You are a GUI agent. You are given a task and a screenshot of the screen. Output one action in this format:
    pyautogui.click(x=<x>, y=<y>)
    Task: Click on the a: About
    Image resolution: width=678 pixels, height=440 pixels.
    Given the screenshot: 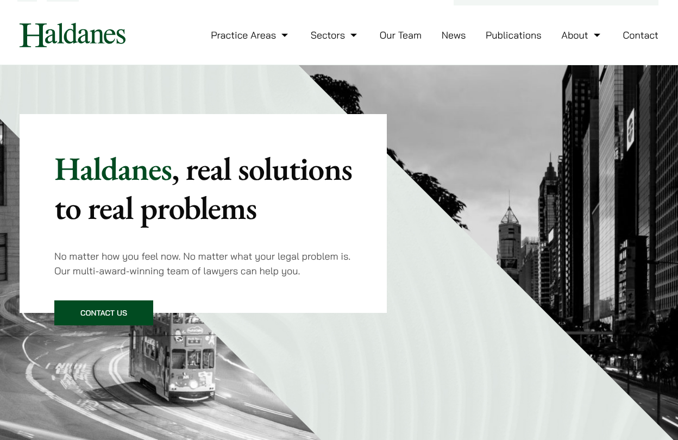 What is the action you would take?
    pyautogui.click(x=582, y=35)
    